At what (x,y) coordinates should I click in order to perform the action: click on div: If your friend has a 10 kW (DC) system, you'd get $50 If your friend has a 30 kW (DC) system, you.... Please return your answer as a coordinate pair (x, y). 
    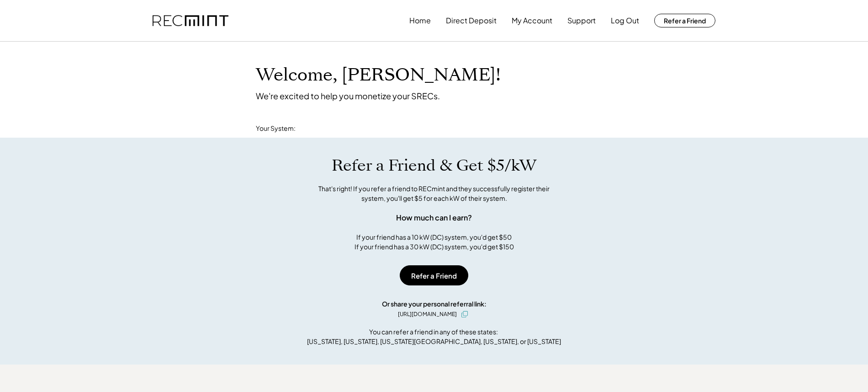
    Looking at the image, I should click on (434, 242).